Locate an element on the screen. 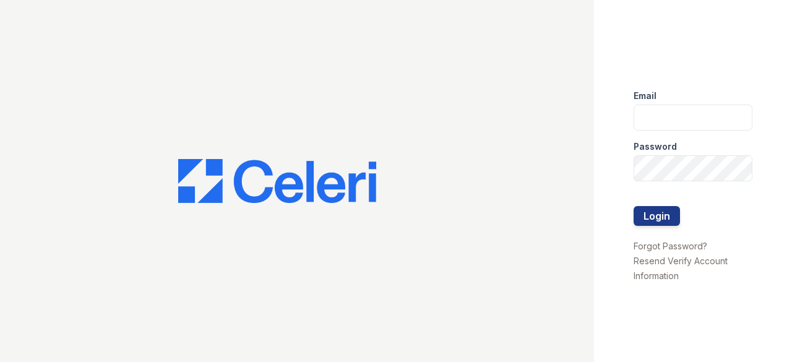  a: Forgot Password? is located at coordinates (670, 246).